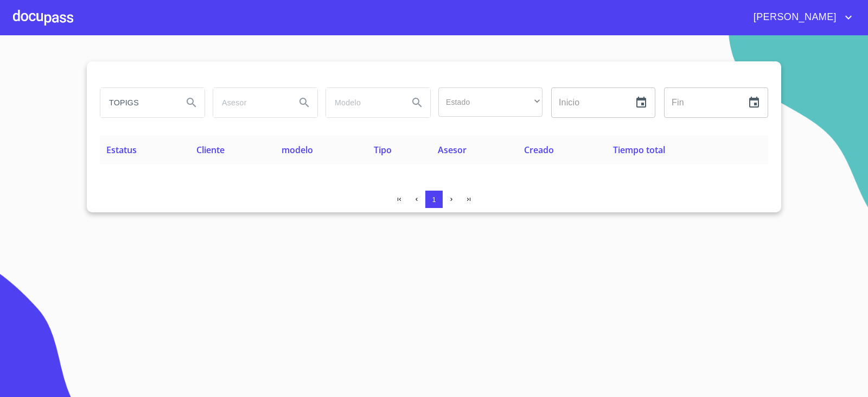 The width and height of the screenshot is (868, 397). I want to click on button: 1, so click(434, 199).